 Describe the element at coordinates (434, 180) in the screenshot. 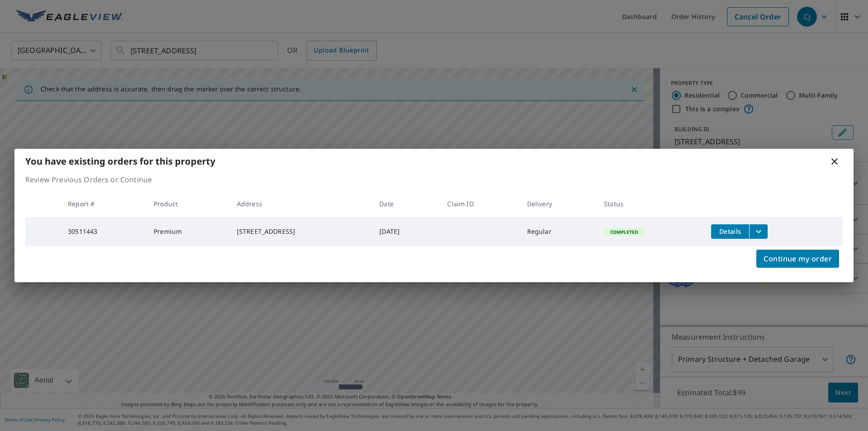

I see `p: Review Previous Orders or Continue` at that location.